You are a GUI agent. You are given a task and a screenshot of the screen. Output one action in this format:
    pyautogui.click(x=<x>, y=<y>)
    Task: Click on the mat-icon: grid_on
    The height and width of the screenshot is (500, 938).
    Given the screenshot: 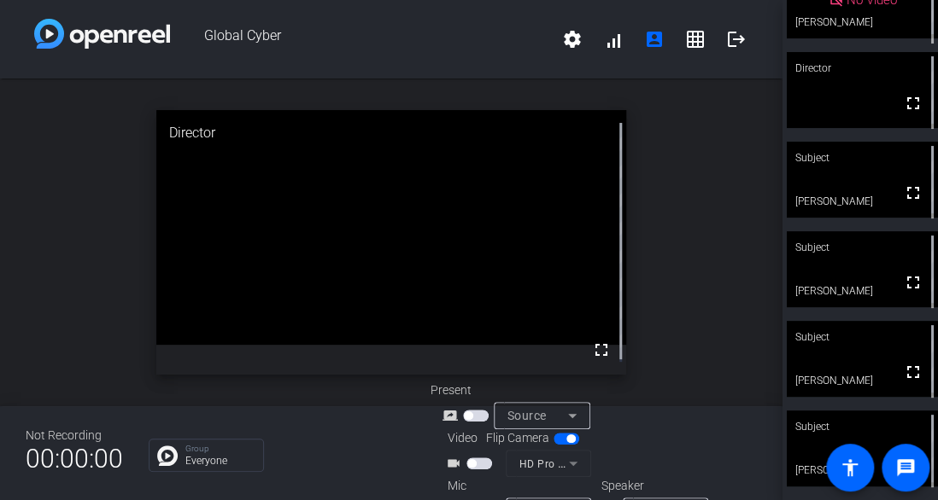 What is the action you would take?
    pyautogui.click(x=695, y=39)
    